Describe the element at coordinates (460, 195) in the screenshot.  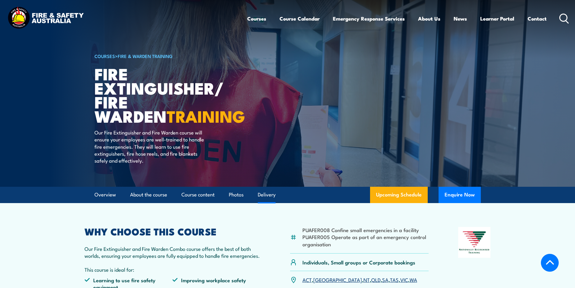
I see `button: Enquire Now` at that location.